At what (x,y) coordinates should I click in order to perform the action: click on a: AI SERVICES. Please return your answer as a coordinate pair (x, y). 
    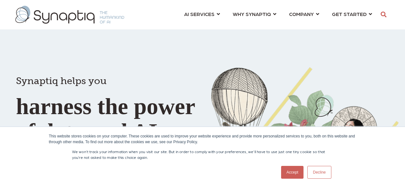
    Looking at the image, I should click on (202, 14).